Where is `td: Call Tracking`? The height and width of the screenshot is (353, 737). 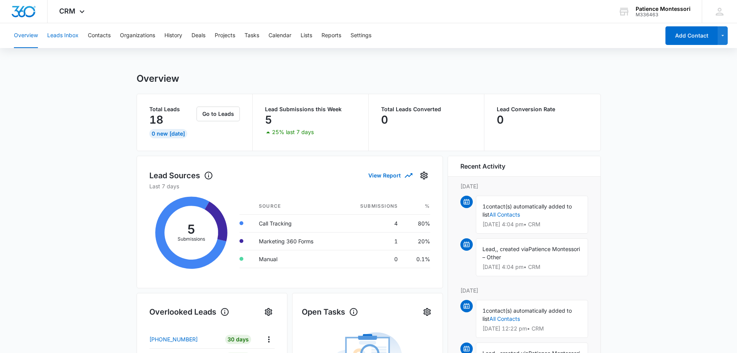 td: Call Tracking is located at coordinates (296, 223).